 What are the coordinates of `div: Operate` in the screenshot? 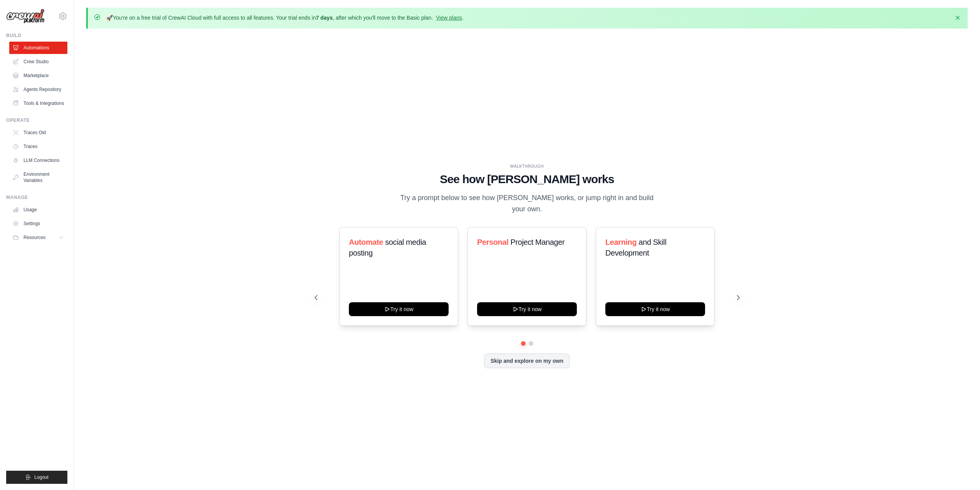 It's located at (37, 120).